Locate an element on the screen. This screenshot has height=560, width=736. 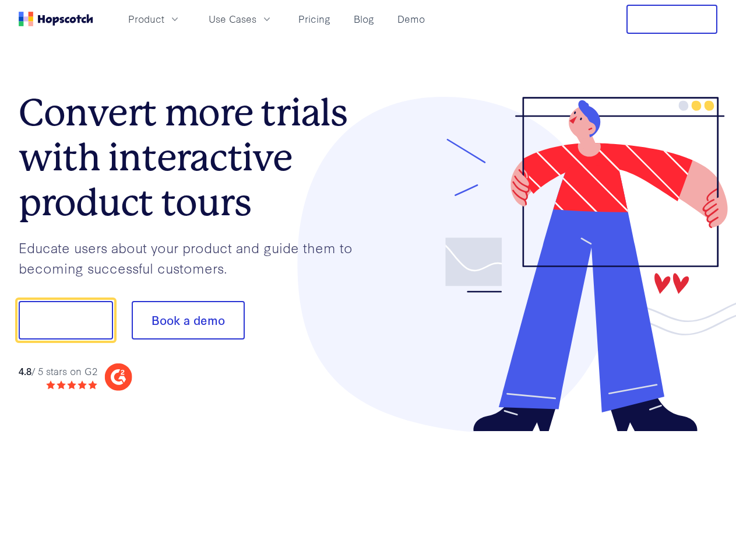
button: Use Cases is located at coordinates (241, 19).